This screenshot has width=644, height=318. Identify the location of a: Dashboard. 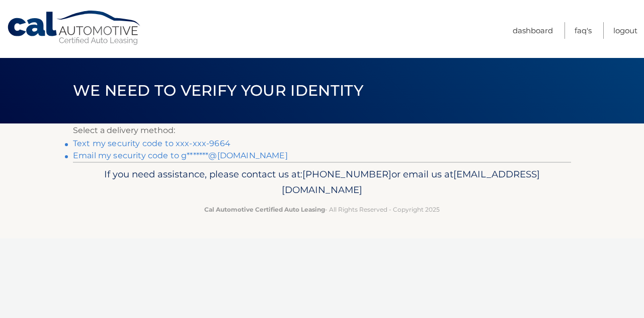
(533, 30).